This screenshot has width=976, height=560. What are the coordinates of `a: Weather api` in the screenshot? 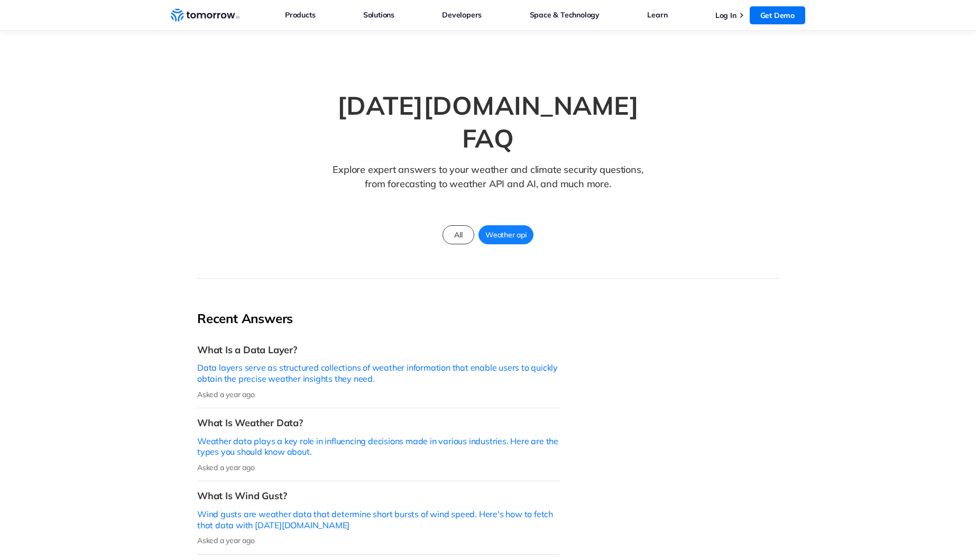 It's located at (506, 234).